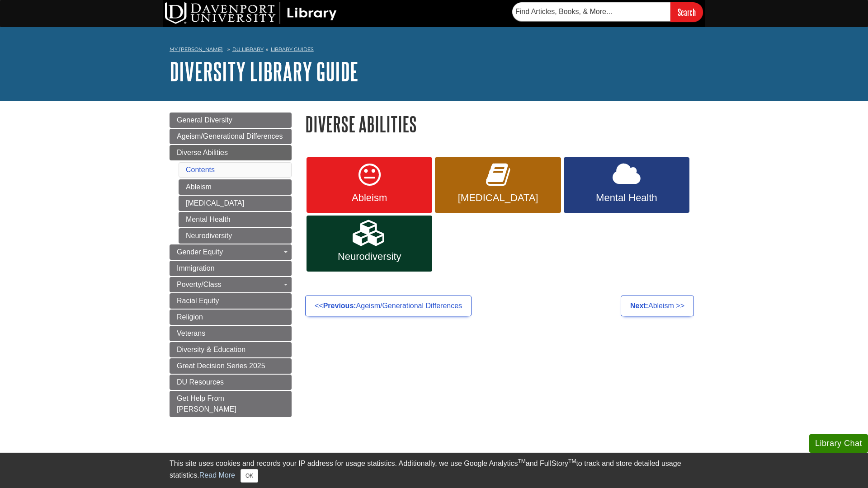  What do you see at coordinates (200, 169) in the screenshot?
I see `a: Contents` at bounding box center [200, 169].